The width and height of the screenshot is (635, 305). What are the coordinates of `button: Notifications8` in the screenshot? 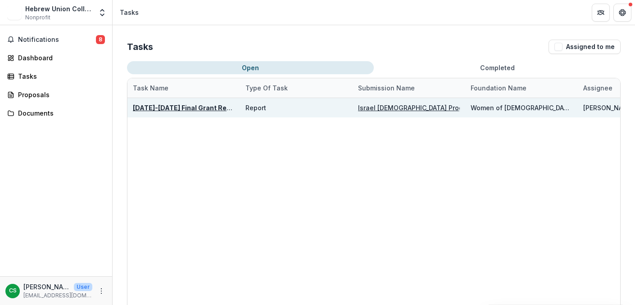 It's located at (56, 40).